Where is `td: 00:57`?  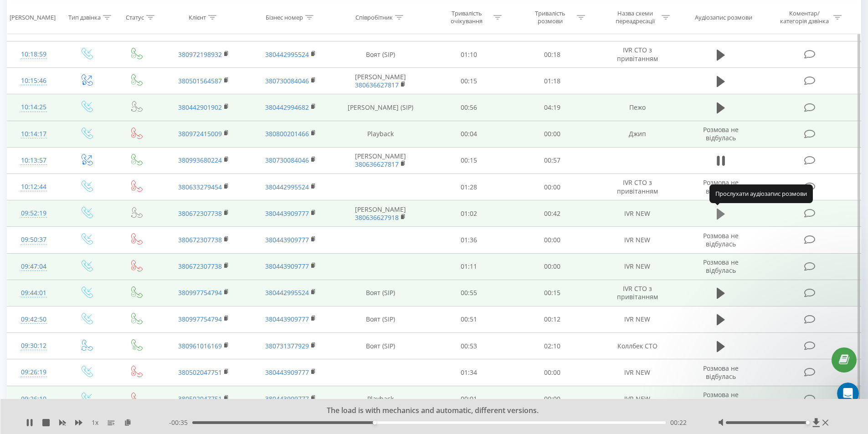 td: 00:57 is located at coordinates (552, 160).